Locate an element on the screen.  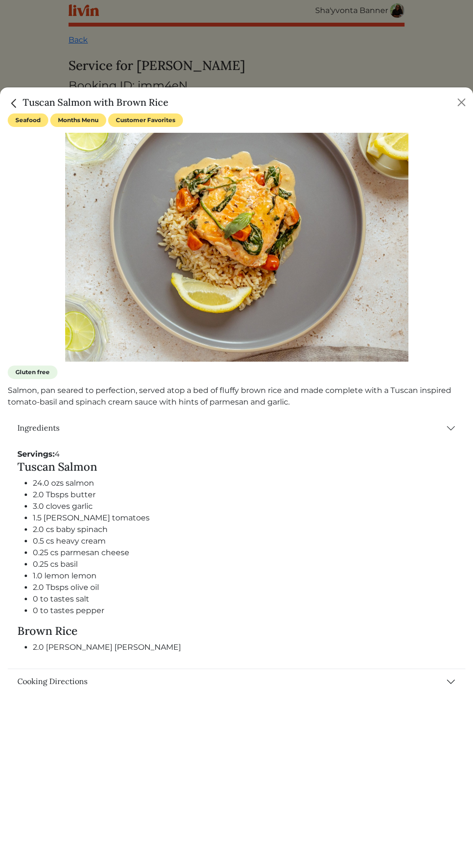
li: 1.0 lemon lemon is located at coordinates (244, 576).